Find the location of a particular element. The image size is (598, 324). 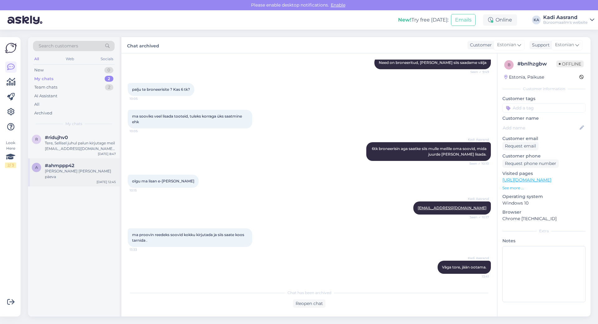

p: Operating system is located at coordinates (544, 196).